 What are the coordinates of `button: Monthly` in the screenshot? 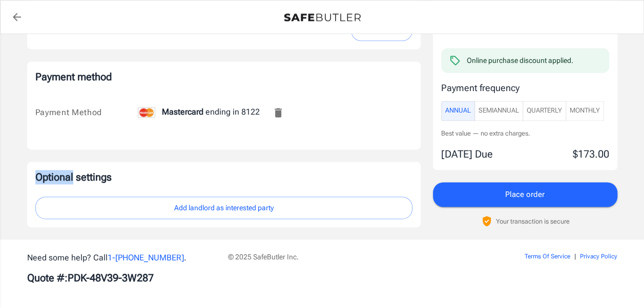 It's located at (585, 111).